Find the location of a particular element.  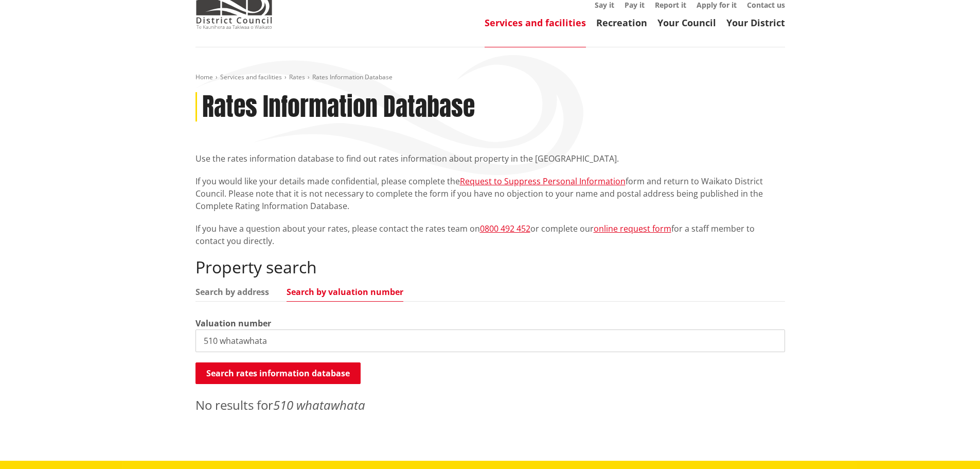

a: Recreation is located at coordinates (622, 23).